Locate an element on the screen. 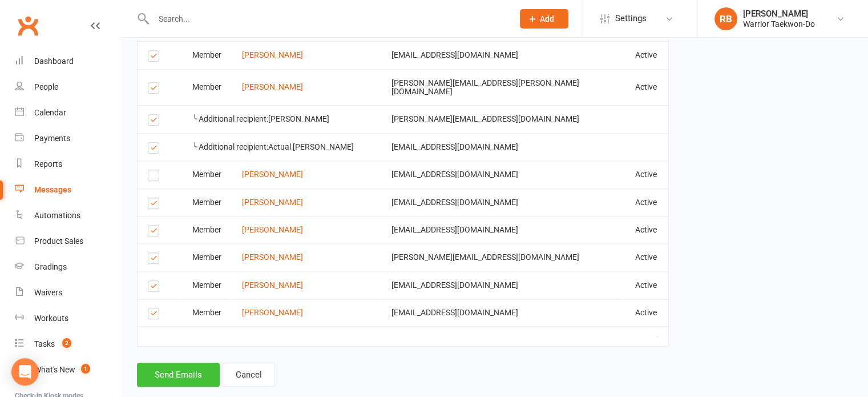  div: Automations is located at coordinates (57, 215).